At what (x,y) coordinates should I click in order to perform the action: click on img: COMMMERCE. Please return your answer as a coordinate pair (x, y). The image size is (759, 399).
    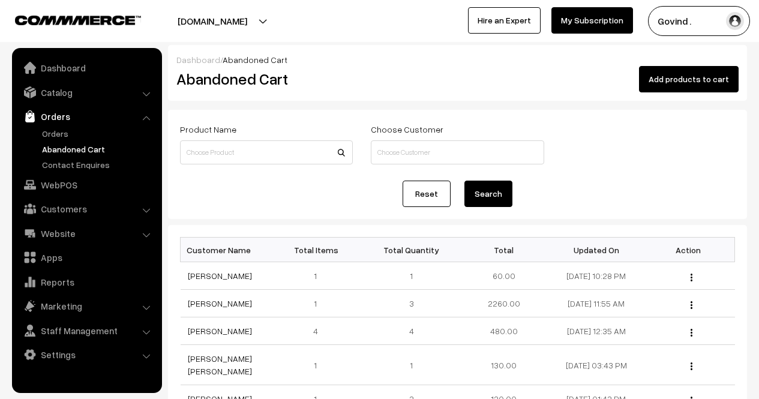
    Looking at the image, I should click on (78, 20).